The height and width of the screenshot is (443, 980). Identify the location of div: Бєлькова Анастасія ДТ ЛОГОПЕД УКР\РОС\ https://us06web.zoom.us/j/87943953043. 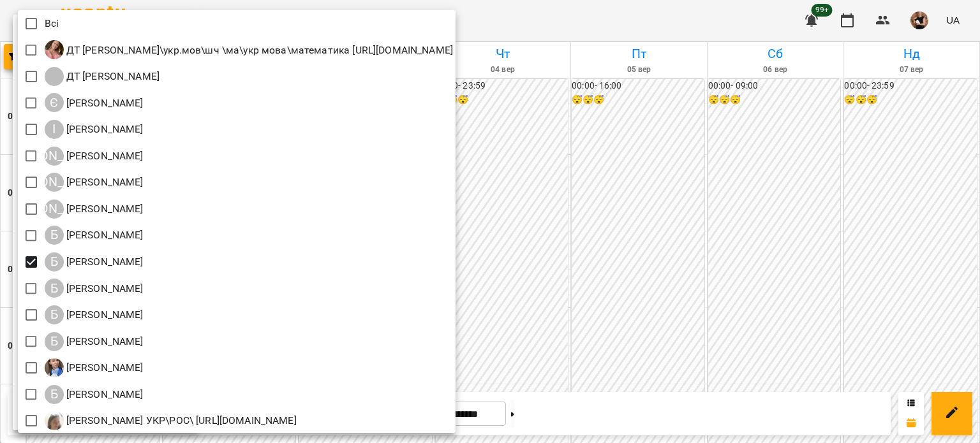
(170, 420).